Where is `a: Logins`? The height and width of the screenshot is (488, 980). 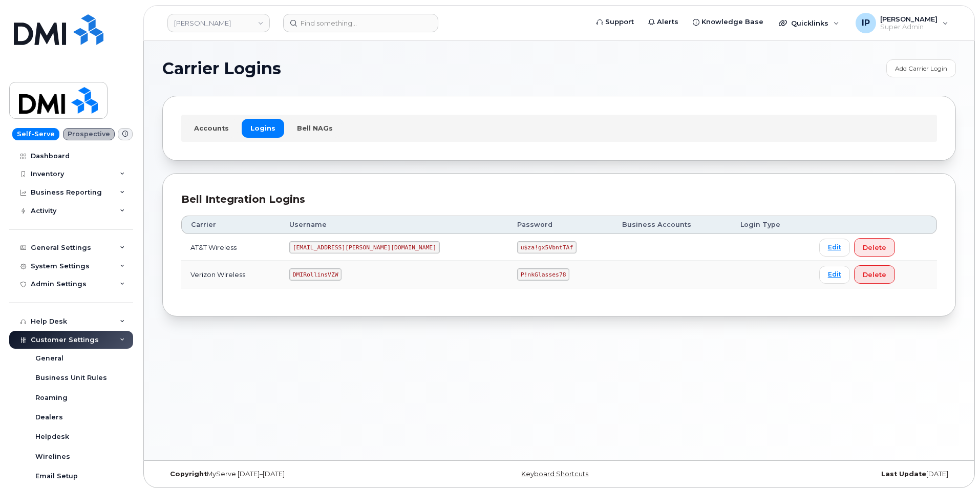 a: Logins is located at coordinates (262, 128).